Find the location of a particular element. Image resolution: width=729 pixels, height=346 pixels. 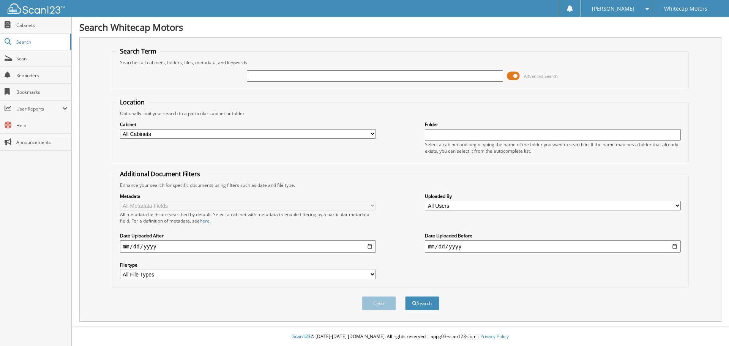

label: Date Uploaded Before is located at coordinates (553, 235).